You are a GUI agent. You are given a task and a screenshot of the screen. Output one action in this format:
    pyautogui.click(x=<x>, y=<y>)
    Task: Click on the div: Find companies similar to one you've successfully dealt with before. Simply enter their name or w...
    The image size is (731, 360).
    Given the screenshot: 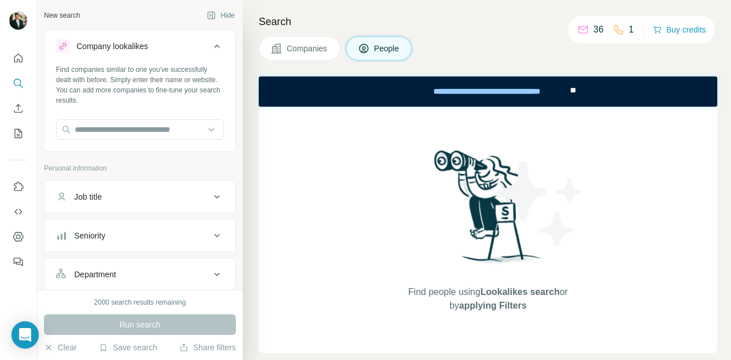 What is the action you would take?
    pyautogui.click(x=140, y=85)
    